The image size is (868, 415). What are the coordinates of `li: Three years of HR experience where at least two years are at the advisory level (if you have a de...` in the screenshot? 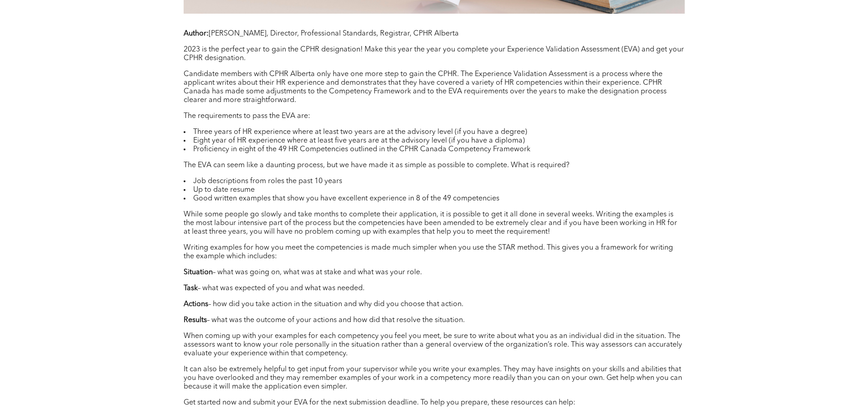 It's located at (434, 132).